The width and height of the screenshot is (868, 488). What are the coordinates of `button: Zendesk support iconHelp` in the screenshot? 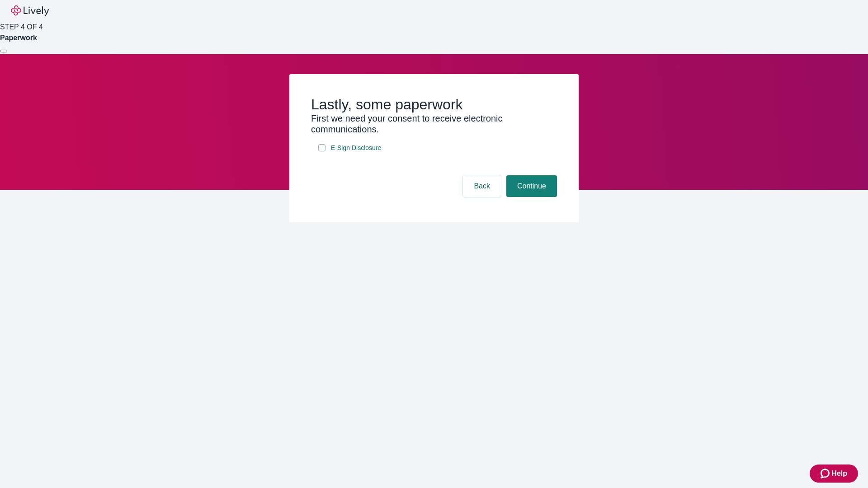 It's located at (834, 474).